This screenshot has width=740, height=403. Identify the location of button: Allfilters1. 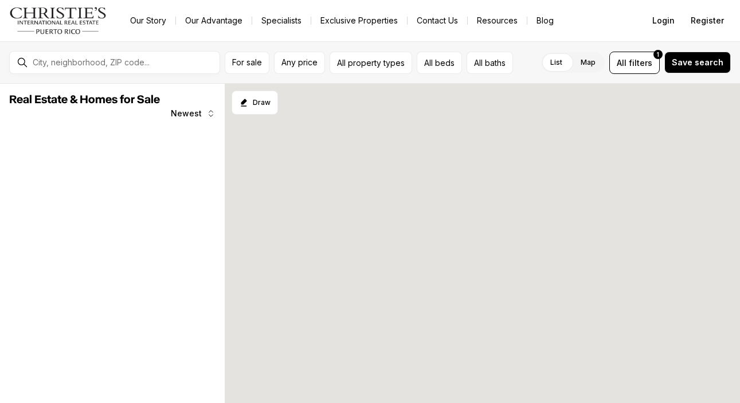
(634, 62).